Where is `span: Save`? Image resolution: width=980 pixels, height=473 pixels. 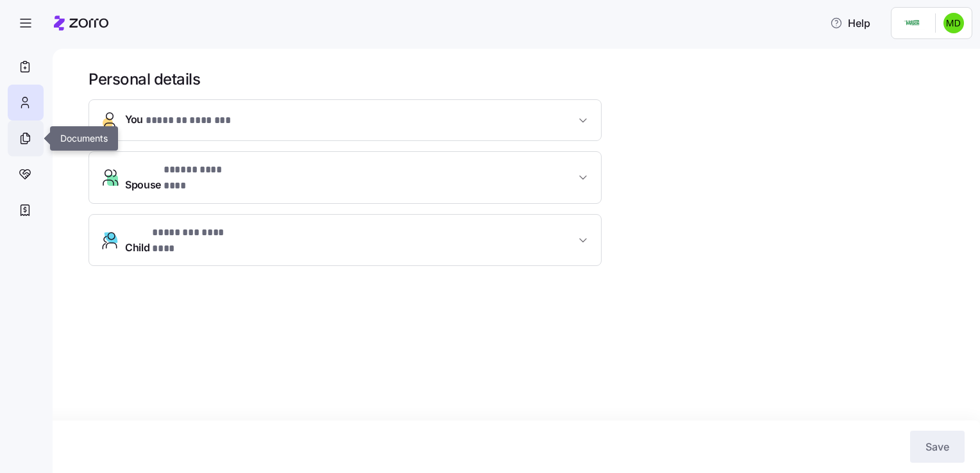 span: Save is located at coordinates (937, 447).